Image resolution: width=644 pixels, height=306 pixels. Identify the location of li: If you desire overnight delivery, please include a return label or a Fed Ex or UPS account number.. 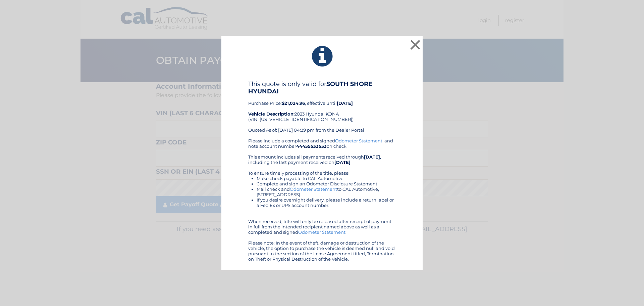
(326, 203).